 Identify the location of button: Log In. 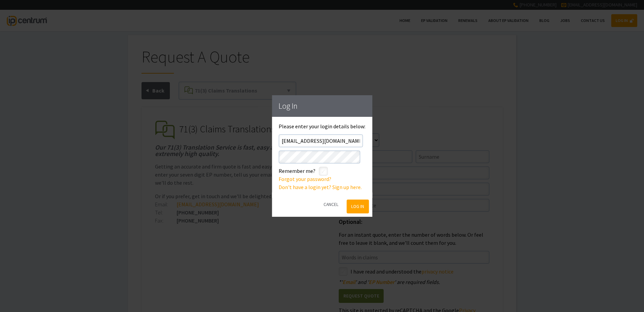
(358, 207).